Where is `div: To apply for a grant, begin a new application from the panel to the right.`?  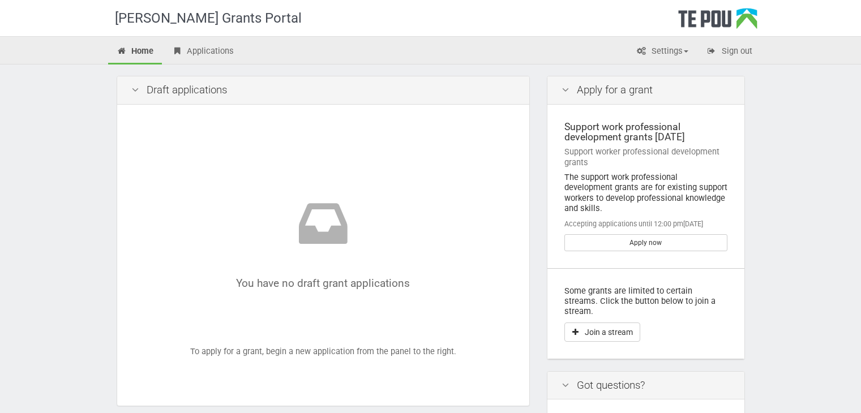 div: To apply for a grant, begin a new application from the panel to the right. is located at coordinates (323, 255).